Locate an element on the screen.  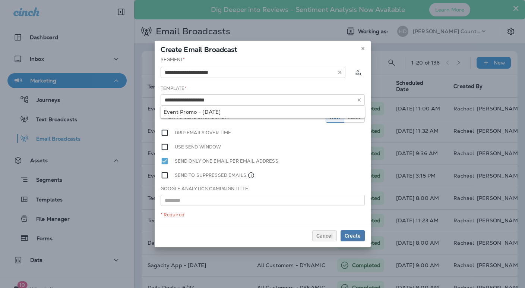
label: Send only one email per email address is located at coordinates (227, 161).